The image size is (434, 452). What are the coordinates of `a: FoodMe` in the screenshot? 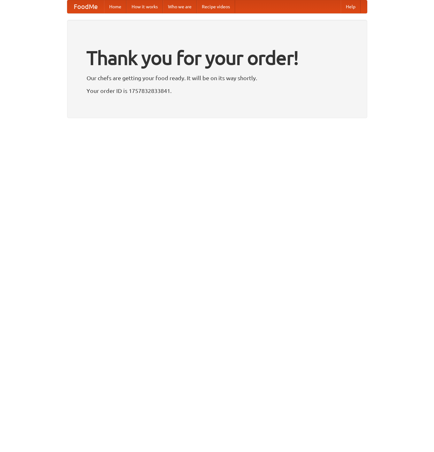 It's located at (86, 7).